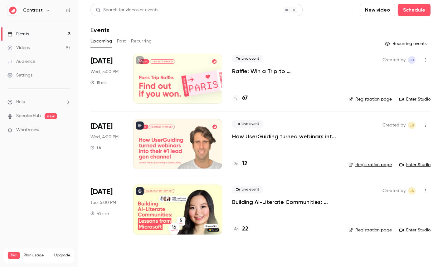  I want to click on h4: 67, so click(245, 98).